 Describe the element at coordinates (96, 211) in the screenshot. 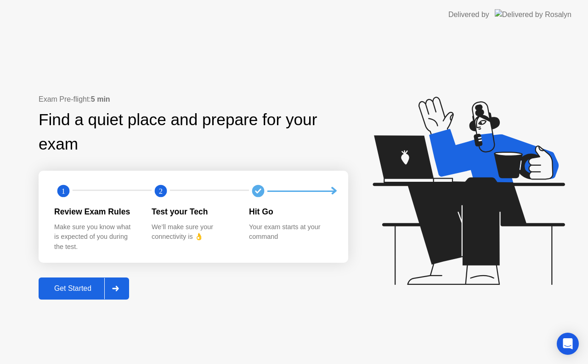

I see `div: Review Exam Rules` at that location.